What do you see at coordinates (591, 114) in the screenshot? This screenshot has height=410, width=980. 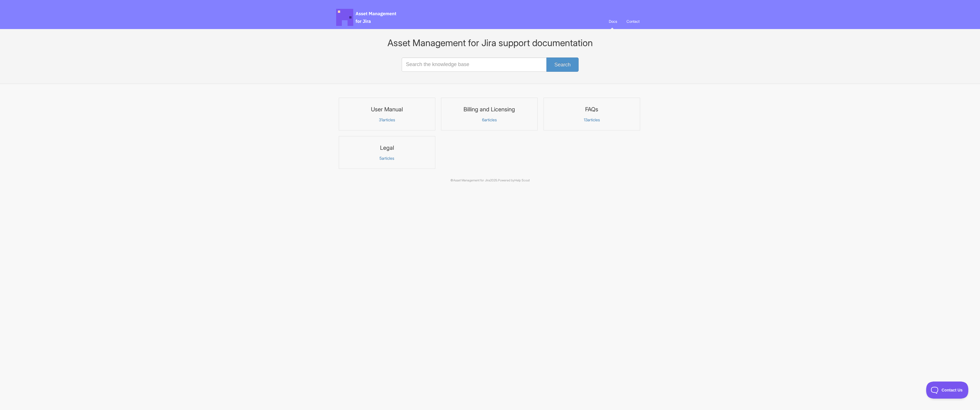 I see `a: FAQs 13articles` at bounding box center [591, 114].